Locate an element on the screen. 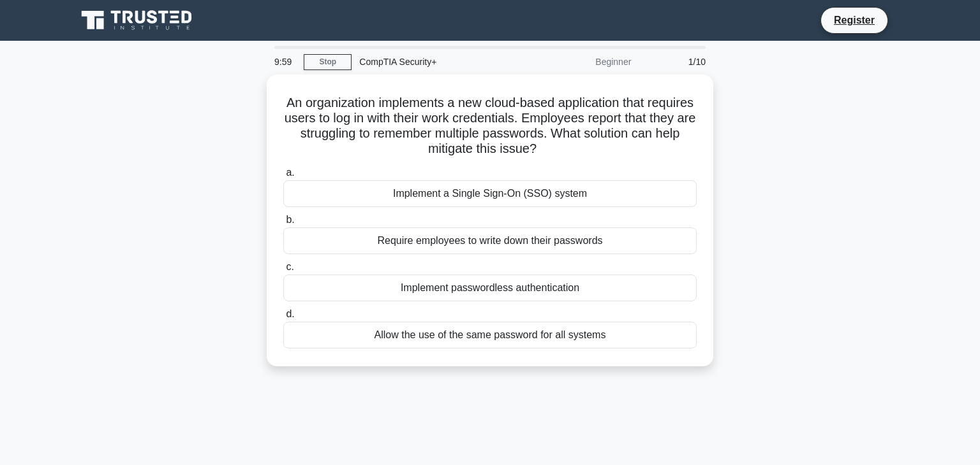 This screenshot has width=980, height=465. div: Implement passwordless authentication is located at coordinates (490, 288).